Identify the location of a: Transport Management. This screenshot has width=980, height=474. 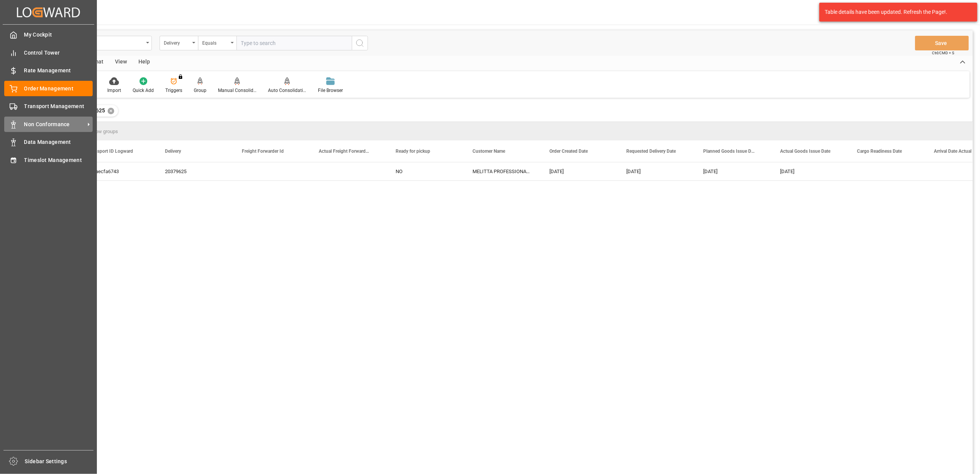
(49, 106).